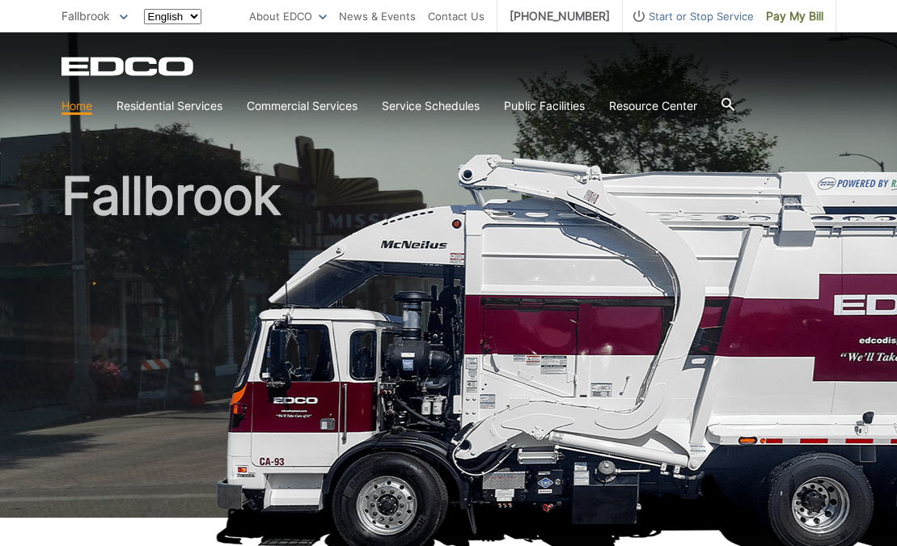 This screenshot has height=546, width=897. What do you see at coordinates (449, 347) in the screenshot?
I see `h1: Fallbrook` at bounding box center [449, 347].